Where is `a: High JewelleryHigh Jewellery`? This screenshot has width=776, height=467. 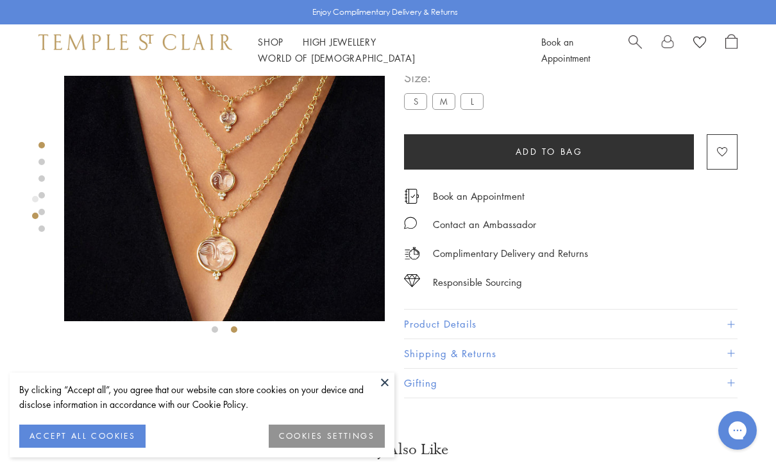 a: High JewelleryHigh Jewellery is located at coordinates (339, 42).